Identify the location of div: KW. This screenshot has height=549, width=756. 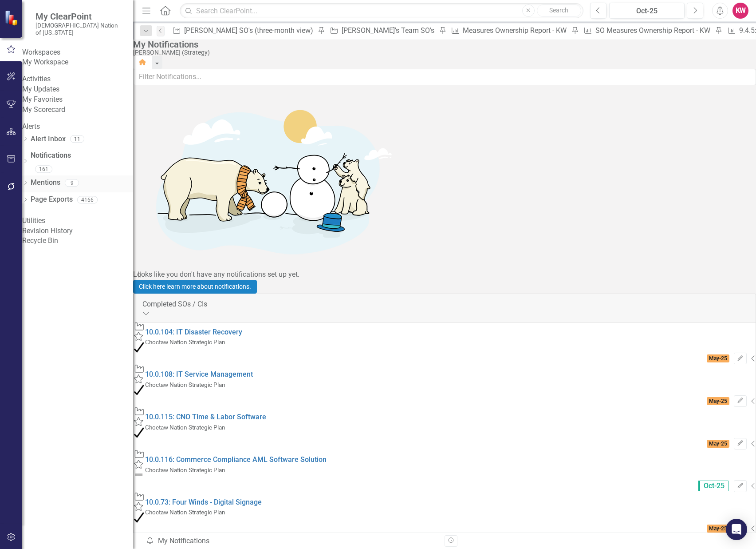
(740, 10).